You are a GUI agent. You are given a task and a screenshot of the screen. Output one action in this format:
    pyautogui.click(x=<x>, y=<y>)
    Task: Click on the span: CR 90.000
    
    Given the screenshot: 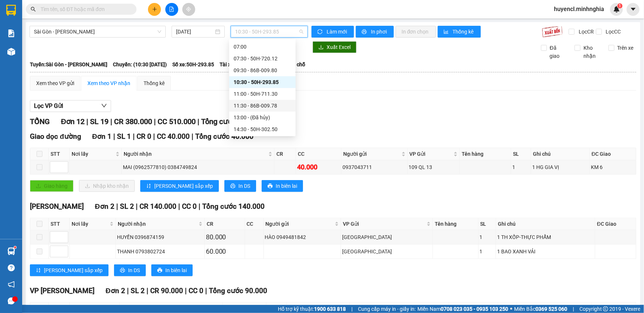 What is the action you would take?
    pyautogui.click(x=167, y=291)
    